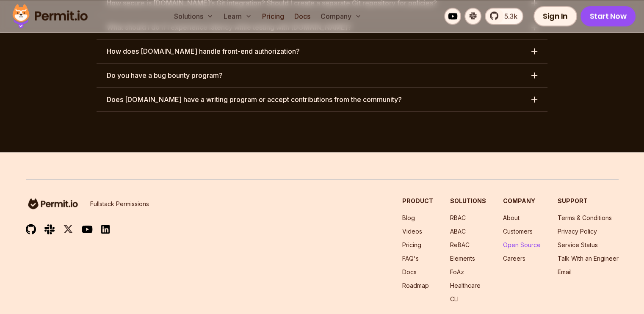  I want to click on h3: Solutions, so click(468, 201).